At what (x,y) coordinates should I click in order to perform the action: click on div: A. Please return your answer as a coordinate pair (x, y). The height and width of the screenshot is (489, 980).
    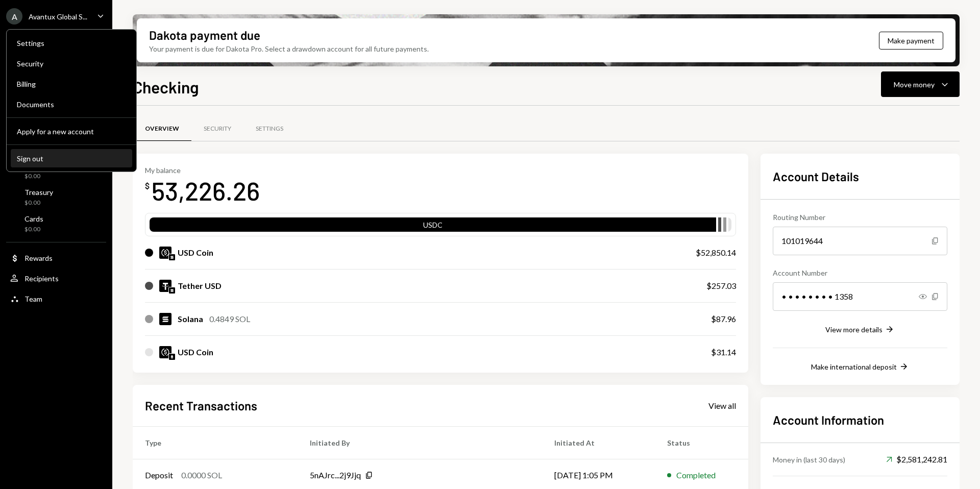
    Looking at the image, I should click on (15, 16).